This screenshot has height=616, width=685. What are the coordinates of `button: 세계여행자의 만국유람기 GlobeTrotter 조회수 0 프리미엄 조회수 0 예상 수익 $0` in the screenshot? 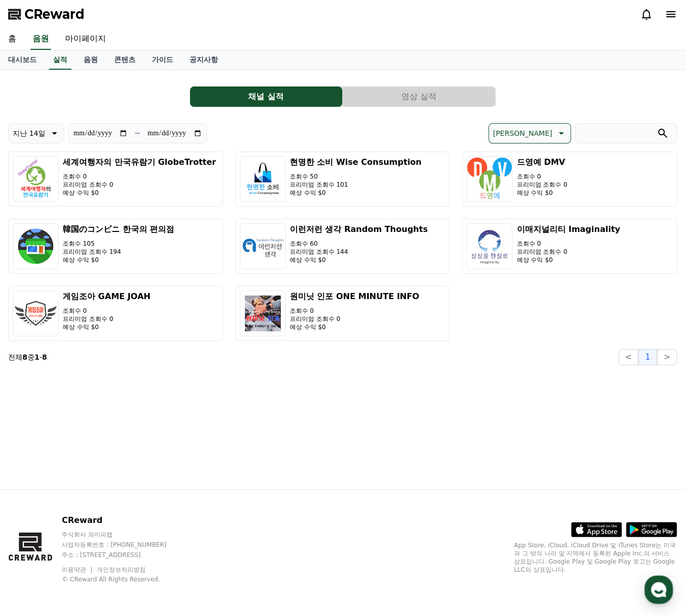 It's located at (115, 179).